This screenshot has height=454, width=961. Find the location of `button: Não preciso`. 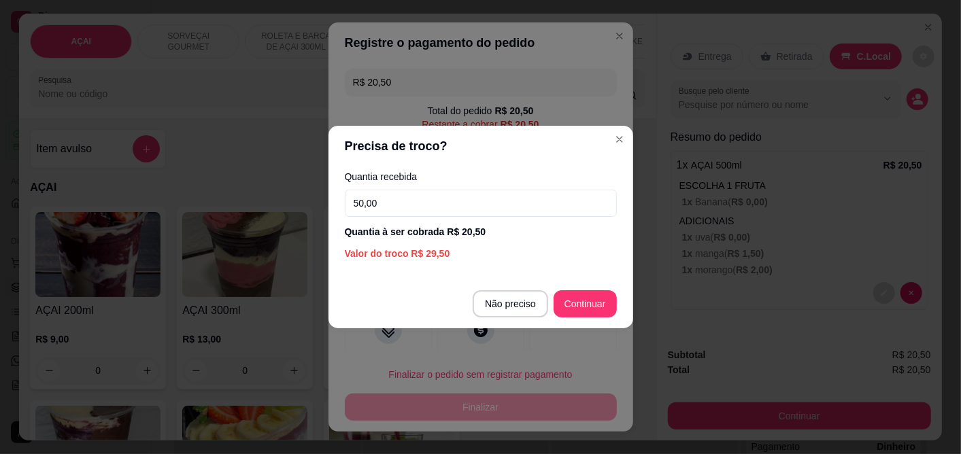

button: Não preciso is located at coordinates (510, 304).